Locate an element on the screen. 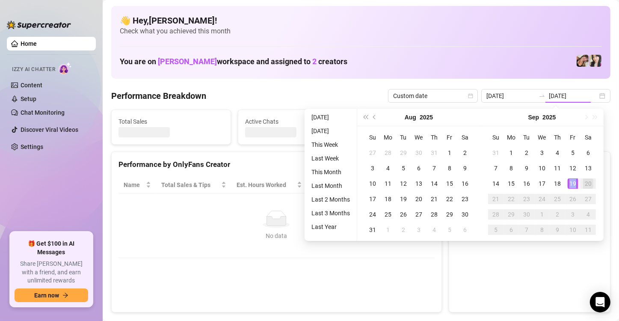 The image size is (619, 321). th: Name is located at coordinates (137, 185).